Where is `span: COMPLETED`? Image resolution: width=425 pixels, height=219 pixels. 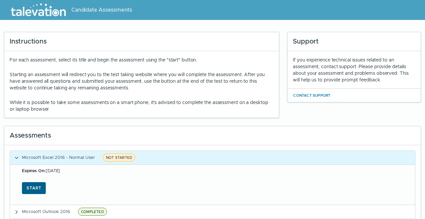
span: COMPLETED is located at coordinates (92, 212).